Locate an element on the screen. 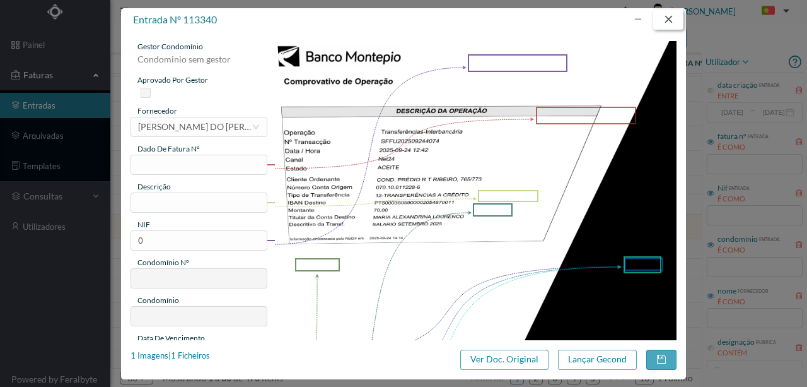 The width and height of the screenshot is (807, 387). div: MARIA DO CARMO BRAGA DA SILVA CARDOSO is located at coordinates (195, 127).